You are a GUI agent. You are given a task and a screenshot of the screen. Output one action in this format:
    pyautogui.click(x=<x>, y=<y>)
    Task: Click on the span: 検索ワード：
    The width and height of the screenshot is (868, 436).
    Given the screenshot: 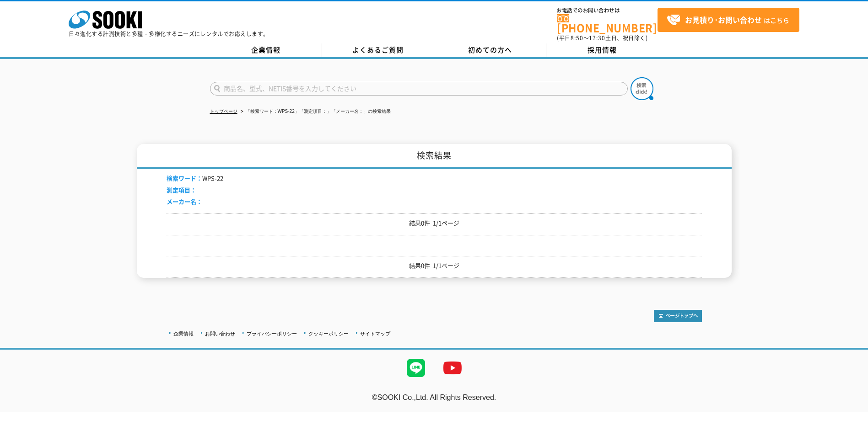 What is the action you would take?
    pyautogui.click(x=185, y=178)
    